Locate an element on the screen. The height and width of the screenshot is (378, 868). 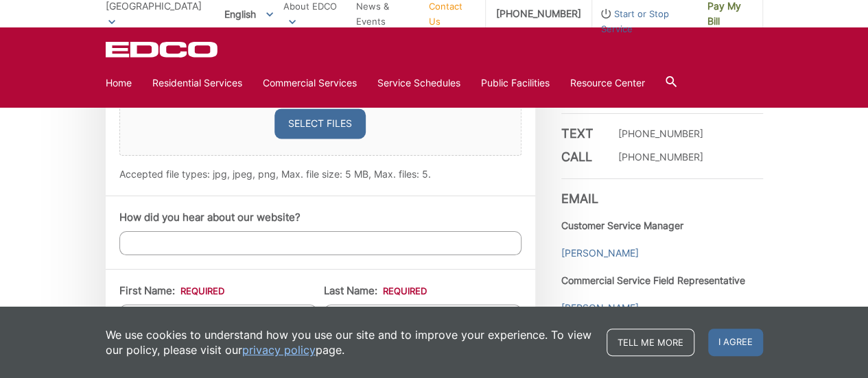
a: Resource Center is located at coordinates (607, 83).